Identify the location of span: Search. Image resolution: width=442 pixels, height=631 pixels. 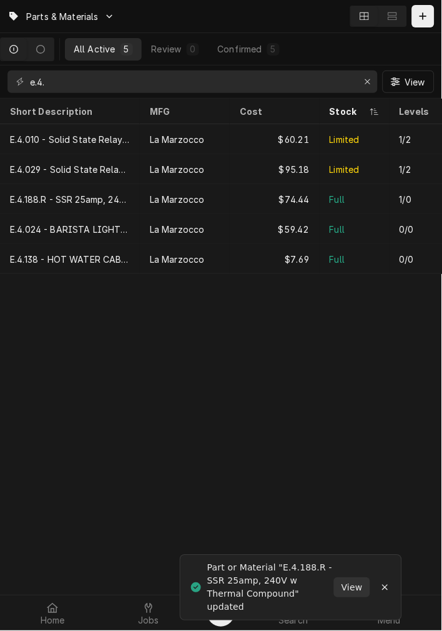
(293, 621).